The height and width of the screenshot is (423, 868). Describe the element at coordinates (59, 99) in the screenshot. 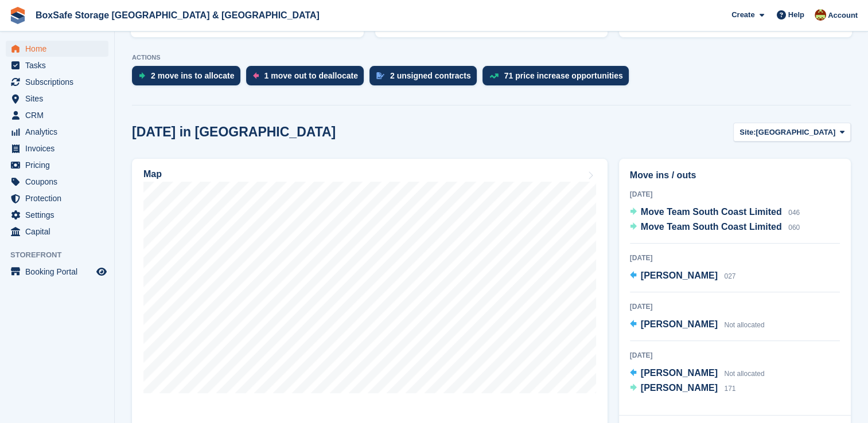

I see `span: Sites` at that location.